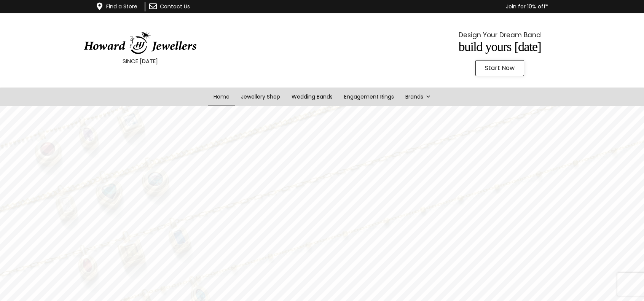 This screenshot has height=301, width=644. I want to click on a: Start Now, so click(500, 68).